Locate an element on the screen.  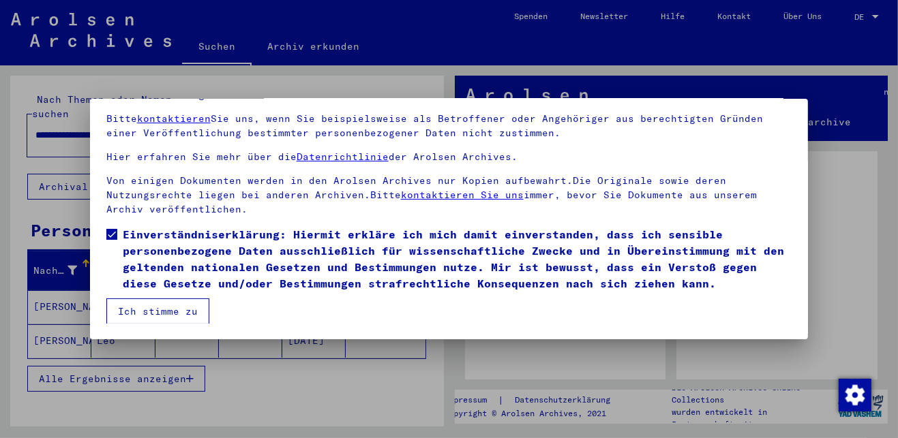
p: Hier erfahren Sie mehr über die der Arolsen Archives. is located at coordinates (449, 157).